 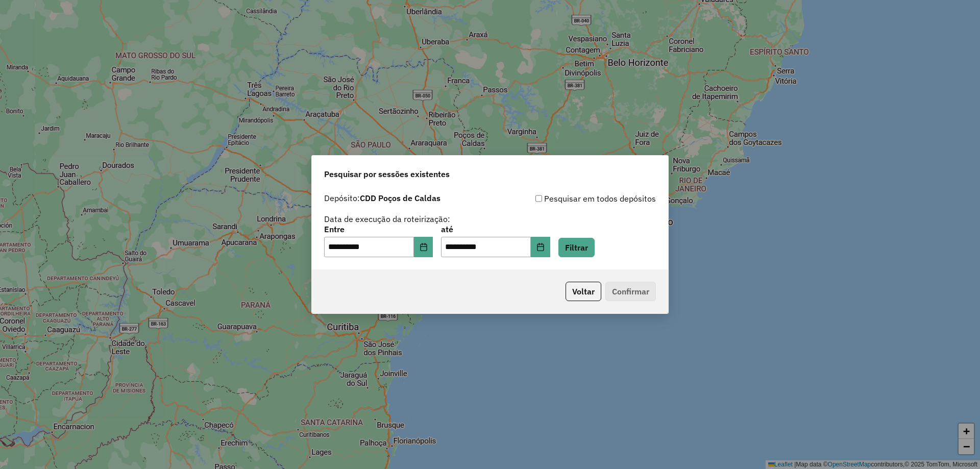 I want to click on label: Data de execução da roteirização:, so click(x=386, y=219).